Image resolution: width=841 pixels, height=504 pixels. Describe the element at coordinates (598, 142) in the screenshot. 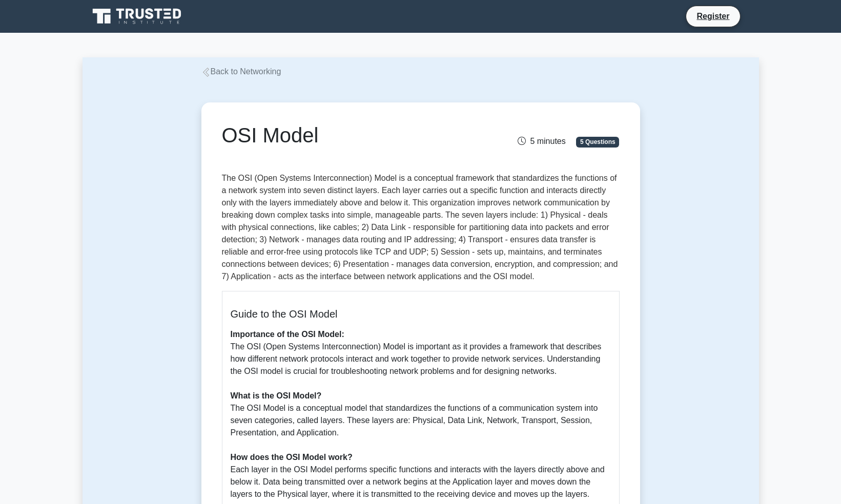

I see `span: 5 Questions` at that location.